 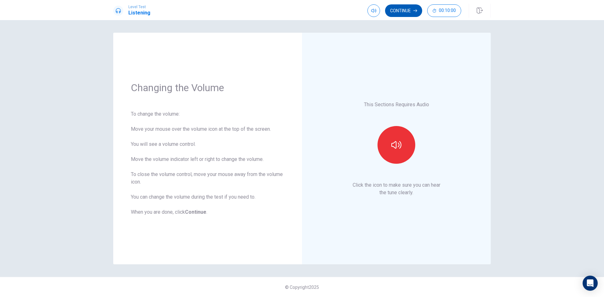 I want to click on p: Click the icon to make sure you can hear the tune clearly., so click(x=396, y=189).